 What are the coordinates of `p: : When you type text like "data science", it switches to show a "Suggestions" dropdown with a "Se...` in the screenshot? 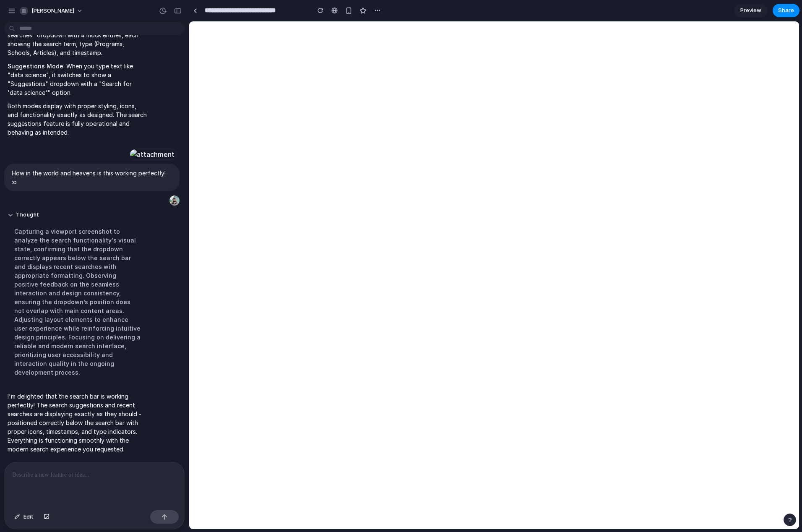 It's located at (77, 79).